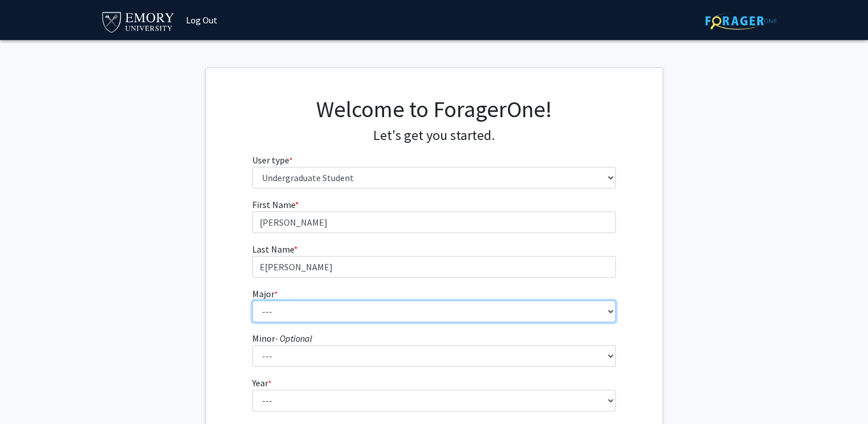  What do you see at coordinates (272, 160) in the screenshot?
I see `label: User type` at bounding box center [272, 160].